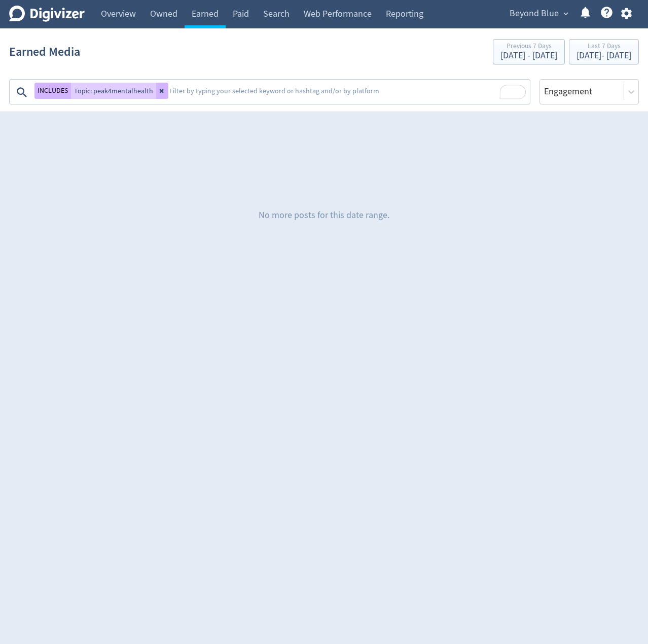 The width and height of the screenshot is (648, 644). I want to click on button: INCLUDES, so click(53, 91).